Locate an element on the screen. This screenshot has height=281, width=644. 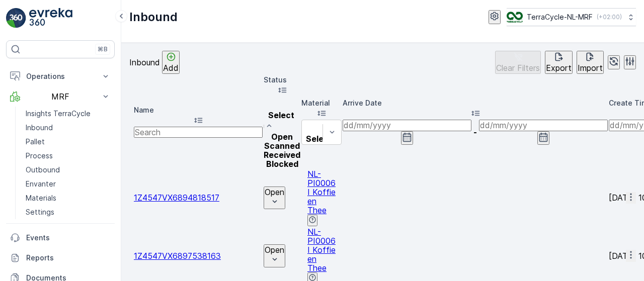
button: Export is located at coordinates (559, 62).